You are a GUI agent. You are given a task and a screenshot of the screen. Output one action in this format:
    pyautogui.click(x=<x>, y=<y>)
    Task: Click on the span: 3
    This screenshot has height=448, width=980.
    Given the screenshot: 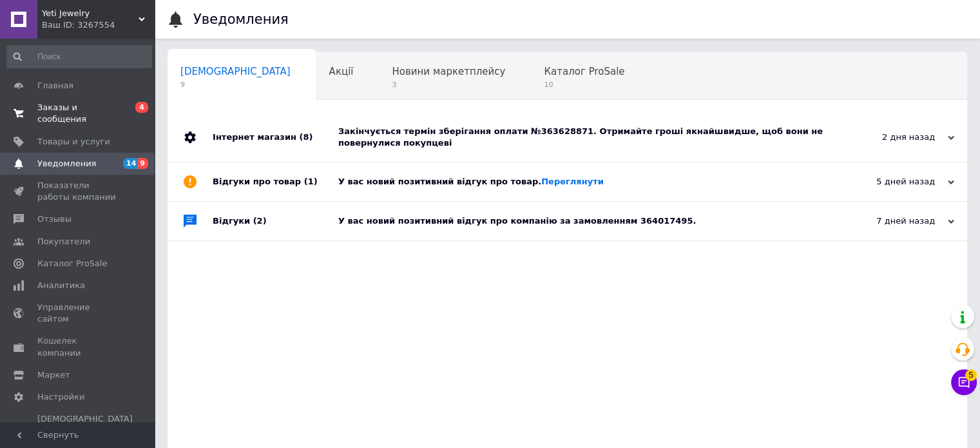 What is the action you would take?
    pyautogui.click(x=448, y=85)
    